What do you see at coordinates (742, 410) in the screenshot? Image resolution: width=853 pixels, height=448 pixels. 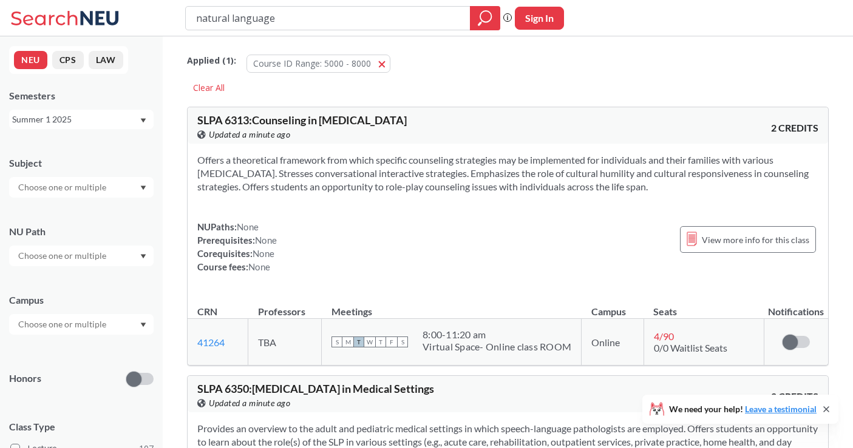 I see `span: We need your help!` at bounding box center [742, 410].